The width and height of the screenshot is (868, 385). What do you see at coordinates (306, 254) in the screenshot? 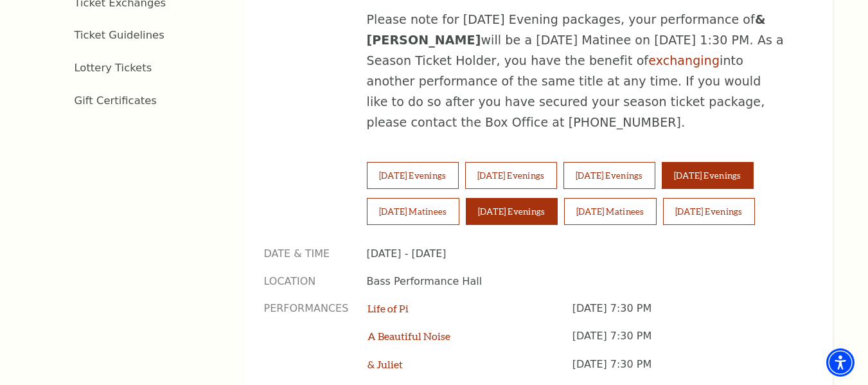
I see `p: Date & Time` at bounding box center [306, 254].